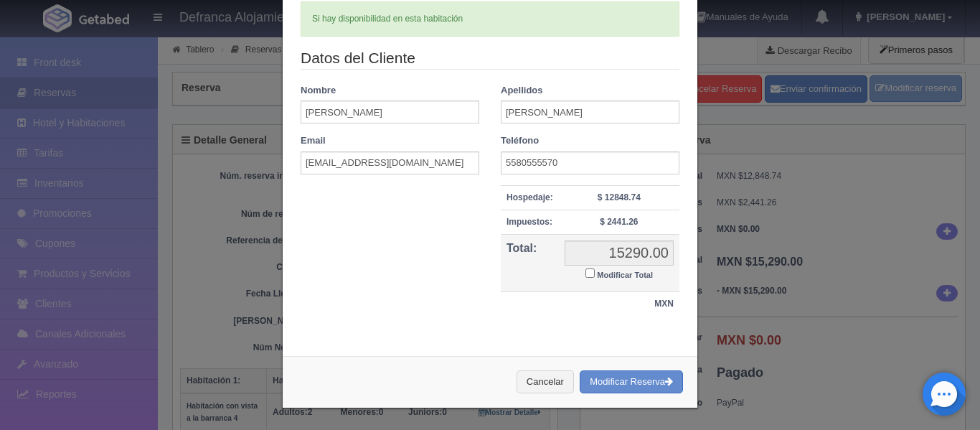  I want to click on strong: $ 12848.74, so click(619, 197).